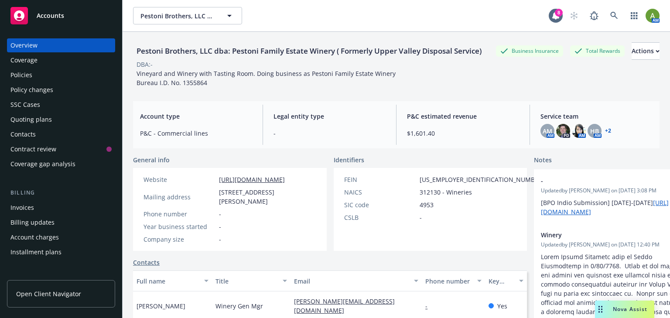 This screenshot has height=318, width=670. What do you see at coordinates (168, 281) in the screenshot?
I see `div: Full name` at bounding box center [168, 281].